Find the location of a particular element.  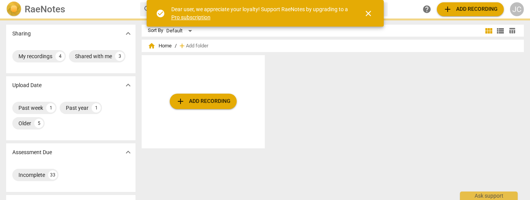

div: JC is located at coordinates (517, 9).